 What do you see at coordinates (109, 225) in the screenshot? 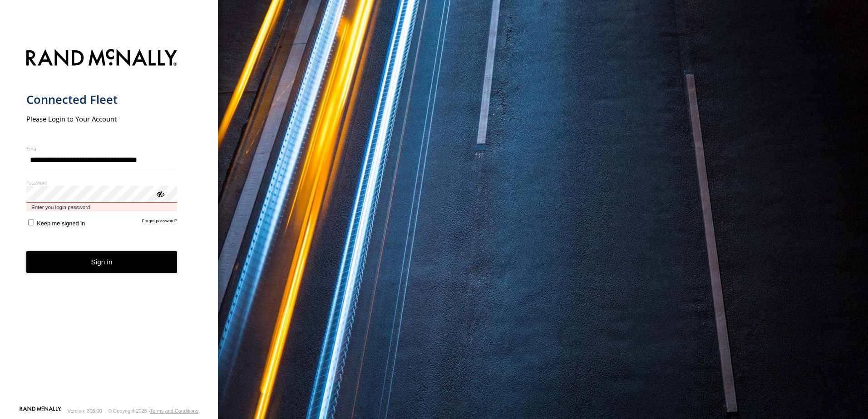
I see `form: main` at bounding box center [109, 225].